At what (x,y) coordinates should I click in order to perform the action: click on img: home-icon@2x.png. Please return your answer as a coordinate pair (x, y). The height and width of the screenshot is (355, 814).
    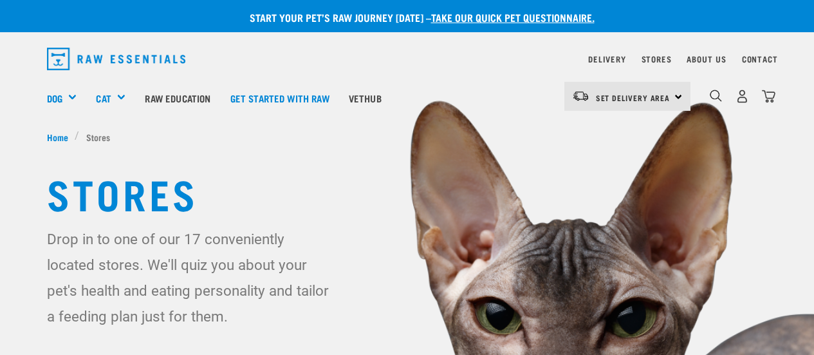
    Looking at the image, I should click on (768, 96).